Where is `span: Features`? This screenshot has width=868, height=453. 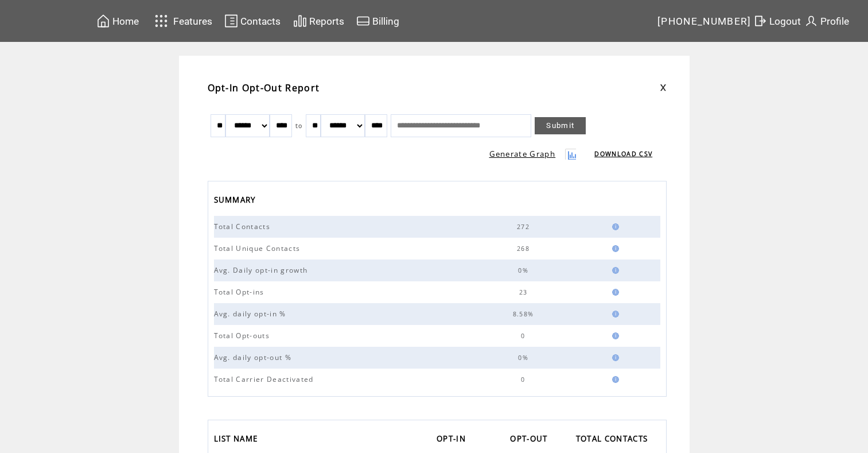 span: Features is located at coordinates (193, 21).